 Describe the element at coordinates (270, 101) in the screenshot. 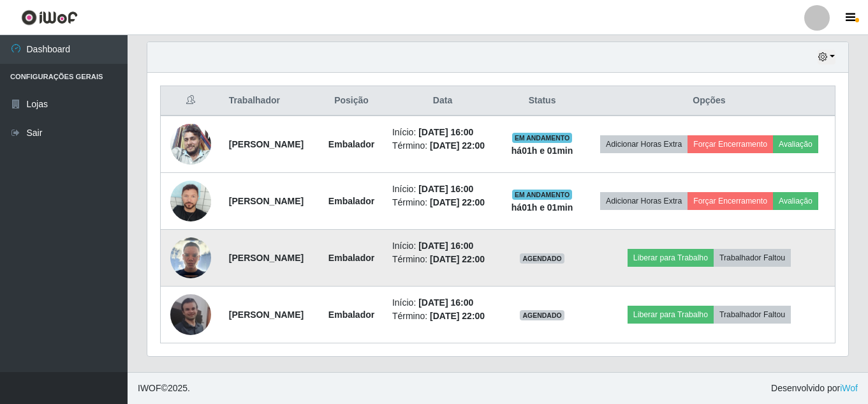

I see `th: Trabalhador` at that location.